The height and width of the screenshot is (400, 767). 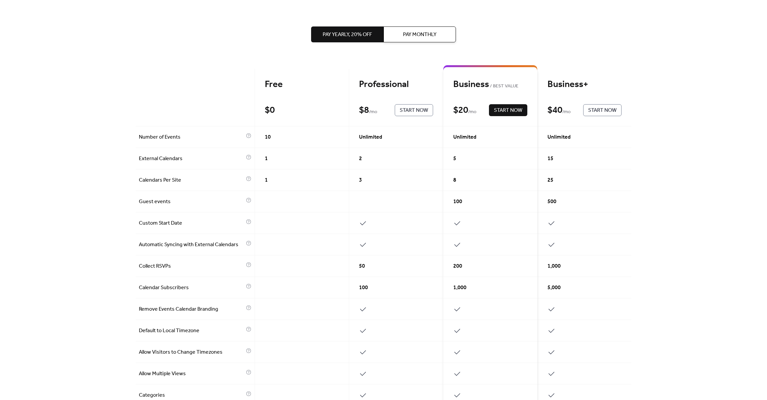 I want to click on div: Business+, so click(x=585, y=84).